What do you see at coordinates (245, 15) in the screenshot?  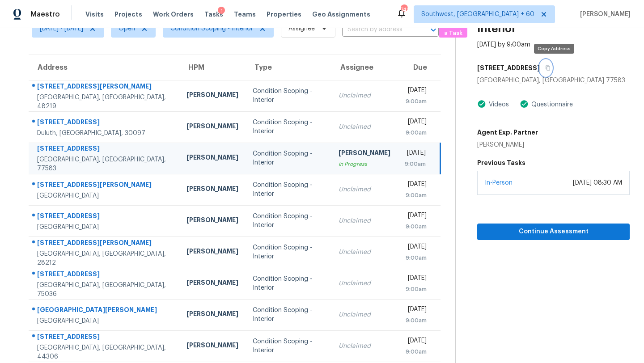 I see `span: Teams` at bounding box center [245, 15].